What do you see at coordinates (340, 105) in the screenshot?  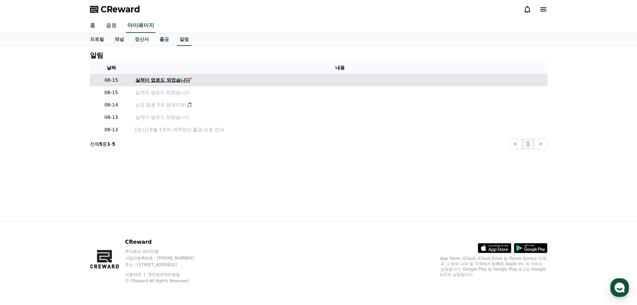 I see `a: 신규 음원 5곡 업데이트!🎵` at bounding box center [340, 105].